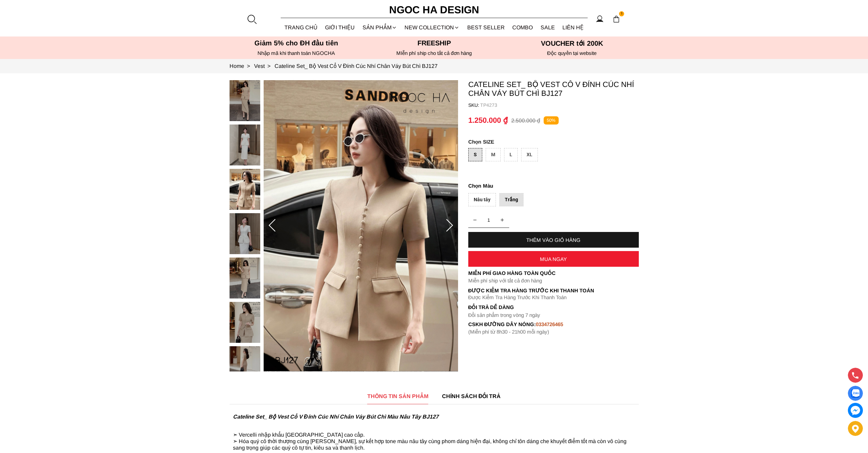 The width and height of the screenshot is (868, 453). Describe the element at coordinates (488, 120) in the screenshot. I see `p: 1.250.000 ₫` at that location.